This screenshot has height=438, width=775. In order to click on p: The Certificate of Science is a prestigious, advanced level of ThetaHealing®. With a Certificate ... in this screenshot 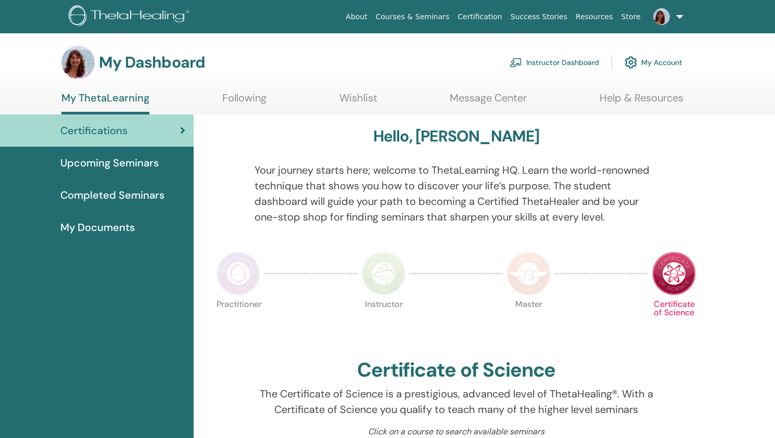, I will do `click(456, 402)`.